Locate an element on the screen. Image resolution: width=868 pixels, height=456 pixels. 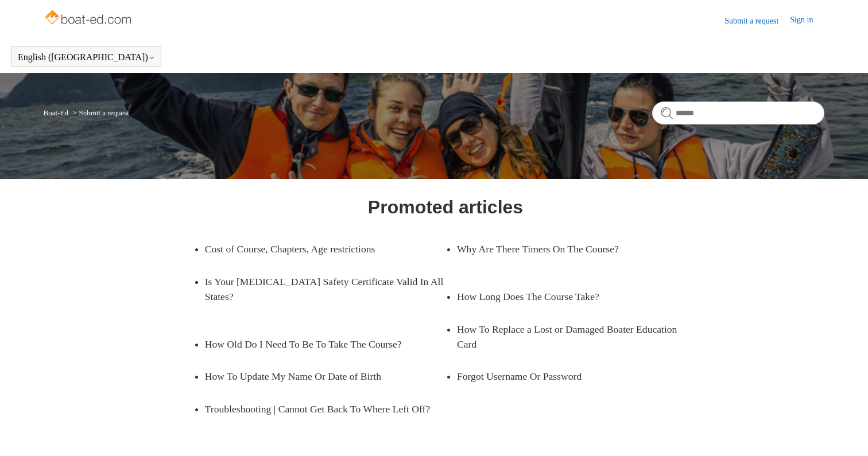
a: Why Are There Timers On The Course? is located at coordinates (568, 249).